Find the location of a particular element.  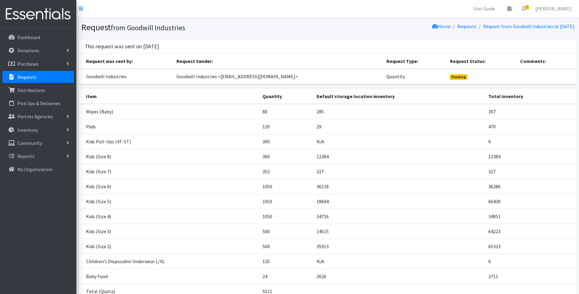

th: Comments: is located at coordinates (546, 61).